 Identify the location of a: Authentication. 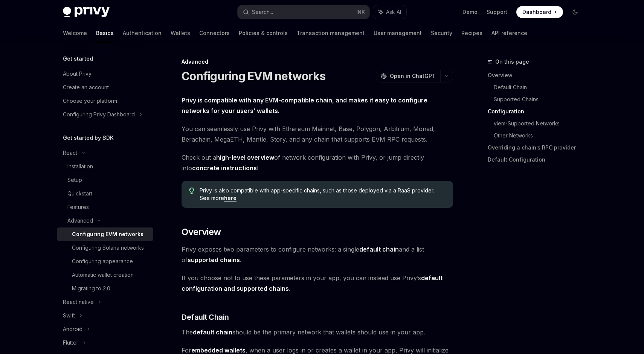
(142, 33).